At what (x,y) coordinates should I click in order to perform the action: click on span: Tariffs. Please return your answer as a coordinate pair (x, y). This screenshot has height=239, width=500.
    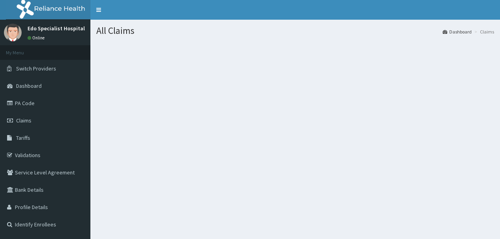
    Looking at the image, I should click on (23, 138).